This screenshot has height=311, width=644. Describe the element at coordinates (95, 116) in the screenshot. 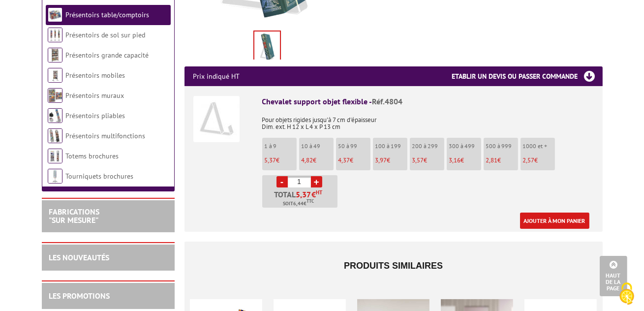

I see `a: Présentoirs pliables` at that location.